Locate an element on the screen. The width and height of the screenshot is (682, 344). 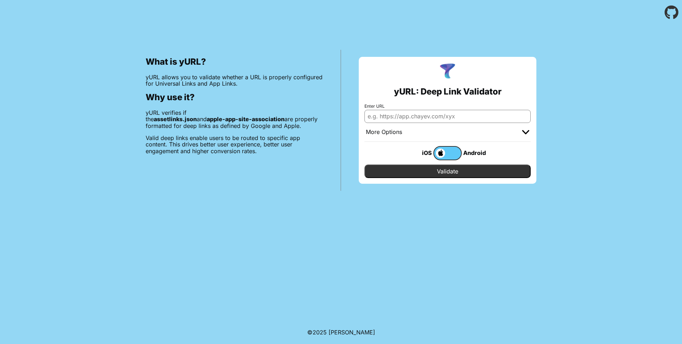
h2: yURL: Deep Link Validator is located at coordinates (447, 92).